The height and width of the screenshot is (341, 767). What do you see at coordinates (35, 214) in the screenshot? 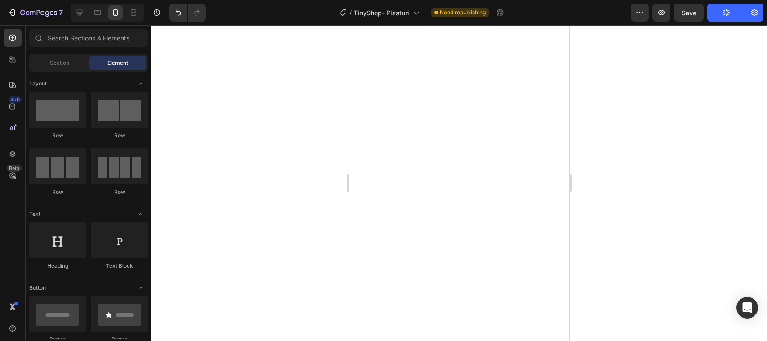
I see `span: Text` at bounding box center [35, 214].